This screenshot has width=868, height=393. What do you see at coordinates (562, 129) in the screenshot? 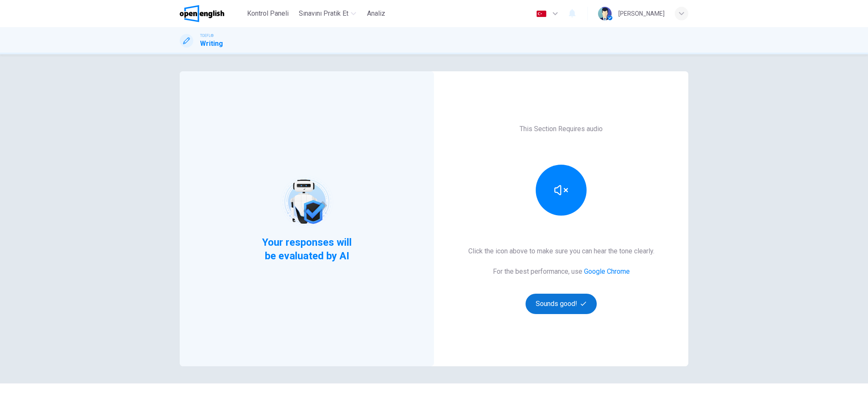
I see `h6: This Section Requires audio` at bounding box center [562, 129].